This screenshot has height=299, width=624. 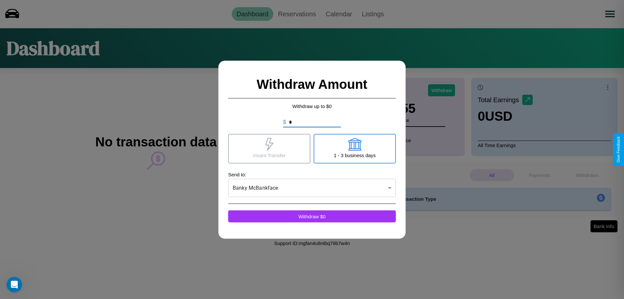 I want to click on p: Send to:, so click(x=312, y=174).